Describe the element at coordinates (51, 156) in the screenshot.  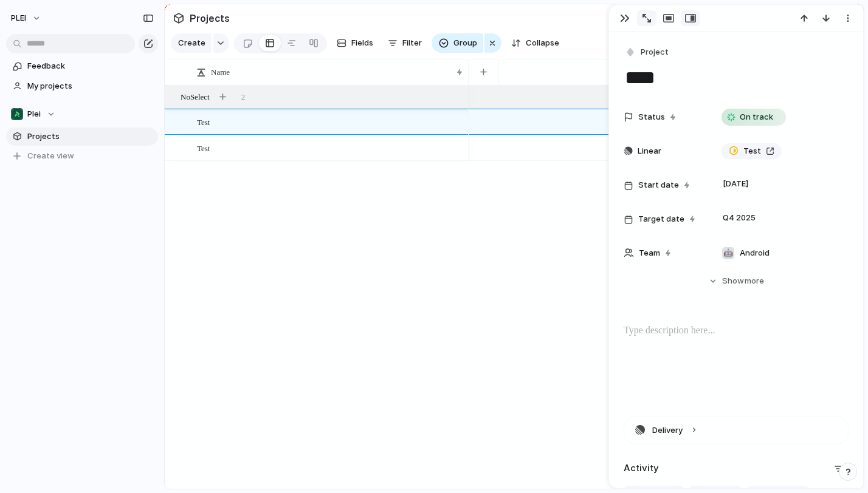
I see `span: Create view` at that location.